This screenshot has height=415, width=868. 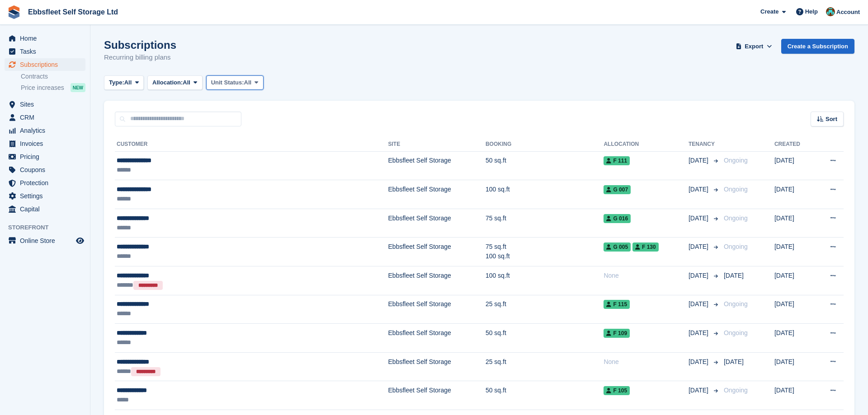 I want to click on span: Export, so click(x=754, y=46).